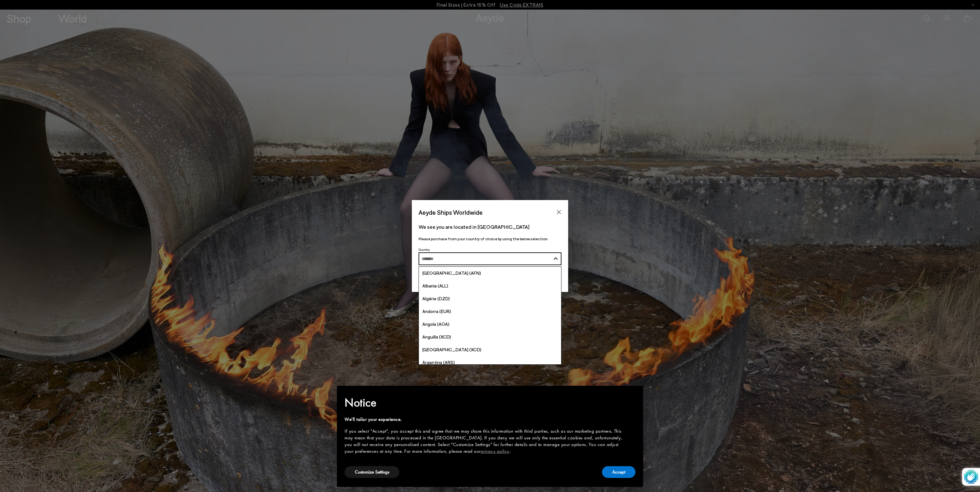  What do you see at coordinates (495, 451) in the screenshot?
I see `a: privacy policy` at bounding box center [495, 451].